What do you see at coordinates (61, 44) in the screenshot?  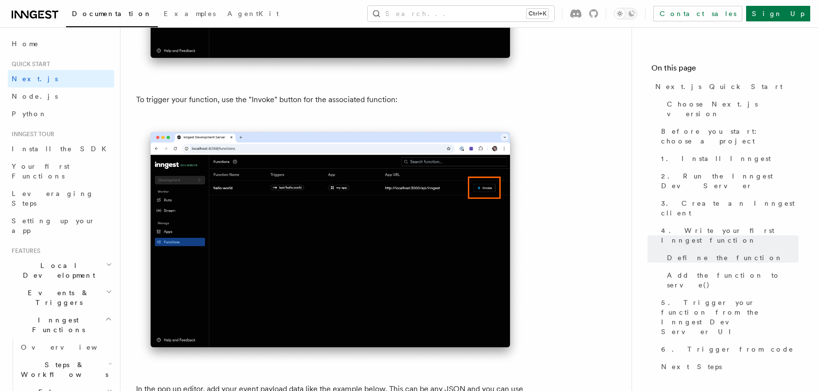 I see `a: Home` at bounding box center [61, 44].